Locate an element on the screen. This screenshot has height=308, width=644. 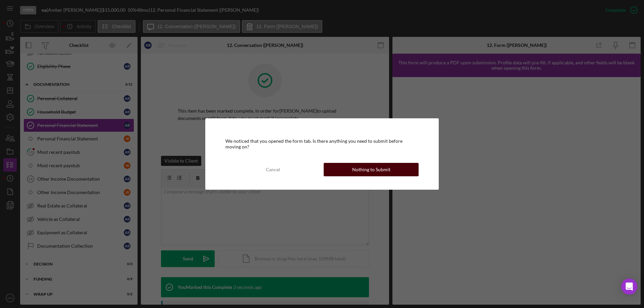
button: Nothing to Submit is located at coordinates (371, 170).